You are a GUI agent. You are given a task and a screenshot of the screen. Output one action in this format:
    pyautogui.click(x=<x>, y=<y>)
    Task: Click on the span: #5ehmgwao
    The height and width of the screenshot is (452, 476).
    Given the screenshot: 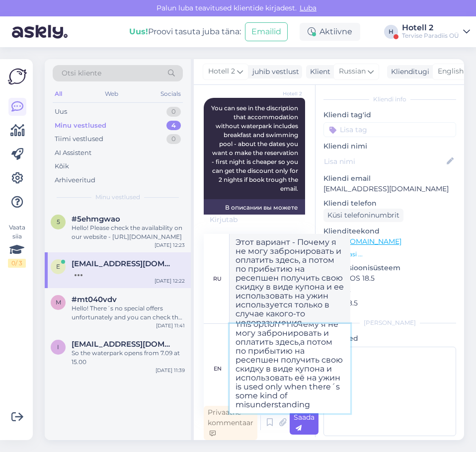 What is the action you would take?
    pyautogui.click(x=96, y=219)
    